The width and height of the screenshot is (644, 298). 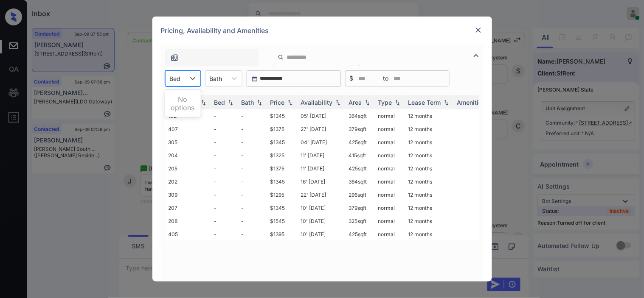 What do you see at coordinates (471, 102) in the screenshot?
I see `div: Amenities` at bounding box center [471, 102].